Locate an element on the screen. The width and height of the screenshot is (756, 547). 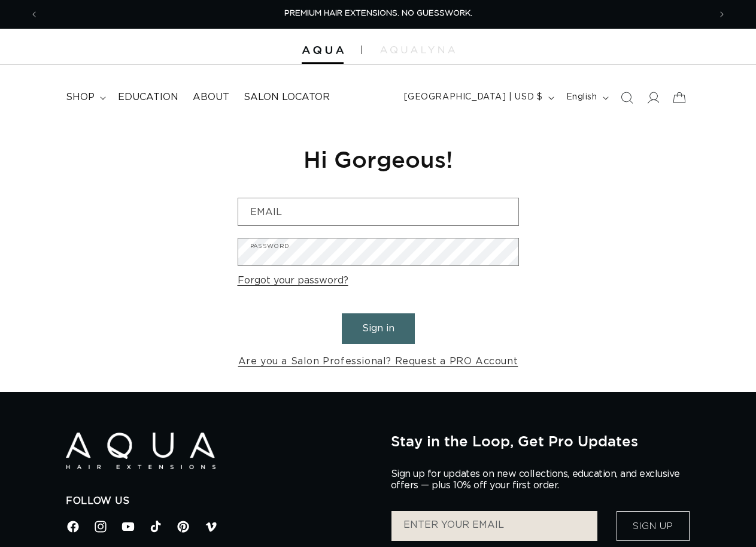
span: English is located at coordinates (582, 97).